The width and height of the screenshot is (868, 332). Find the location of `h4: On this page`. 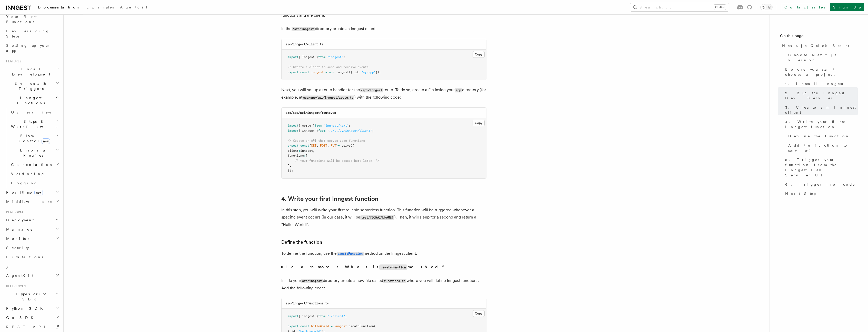

h4: On this page is located at coordinates (819, 37).